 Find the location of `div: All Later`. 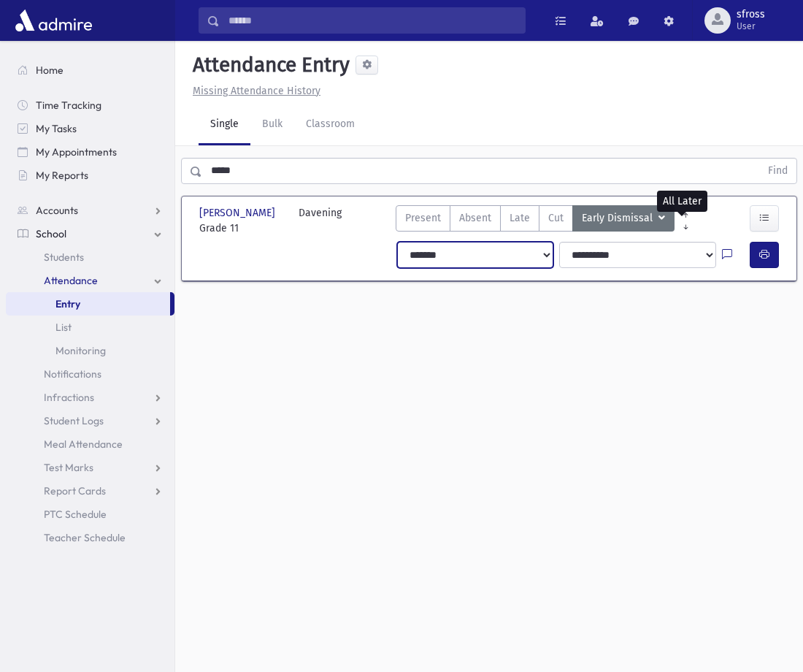

div: All Later is located at coordinates (682, 201).